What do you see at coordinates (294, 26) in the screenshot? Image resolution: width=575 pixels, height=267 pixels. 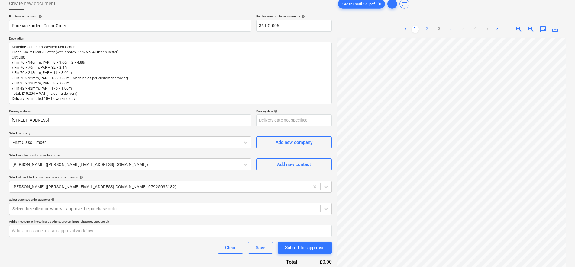 I see `input: Reference number` at bounding box center [294, 26].